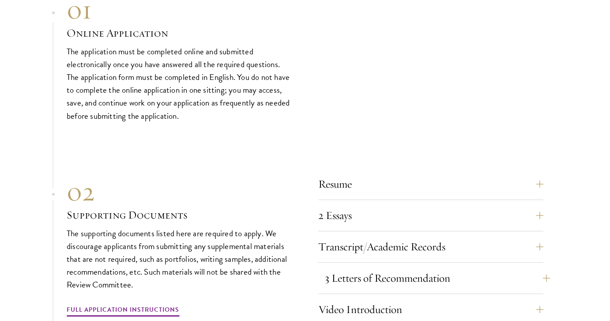 The height and width of the screenshot is (321, 610). What do you see at coordinates (179, 192) in the screenshot?
I see `div: 02` at bounding box center [179, 192].